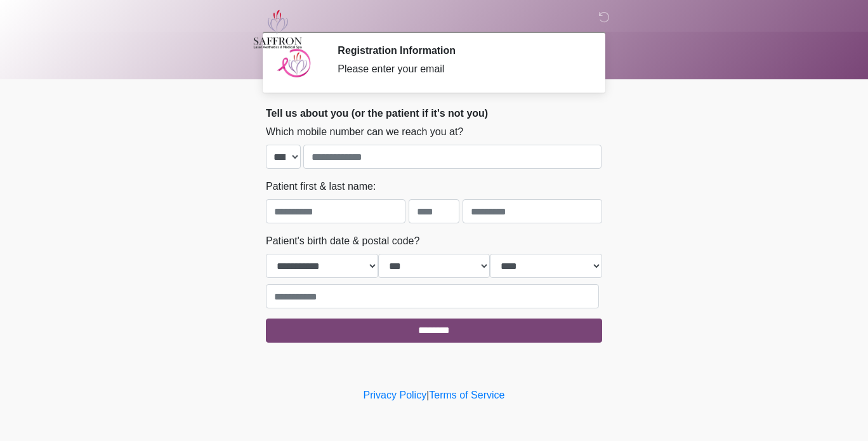 Image resolution: width=868 pixels, height=441 pixels. Describe the element at coordinates (278, 29) in the screenshot. I see `img: Saffron Laser Aesthetics and Medical Spa Logo` at that location.